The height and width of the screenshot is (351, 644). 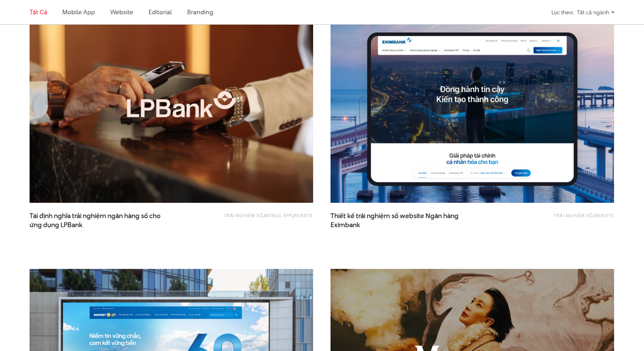 I want to click on a: Thiết kế trải nghiệm số website Ngân hàngEximbank, so click(x=400, y=221).